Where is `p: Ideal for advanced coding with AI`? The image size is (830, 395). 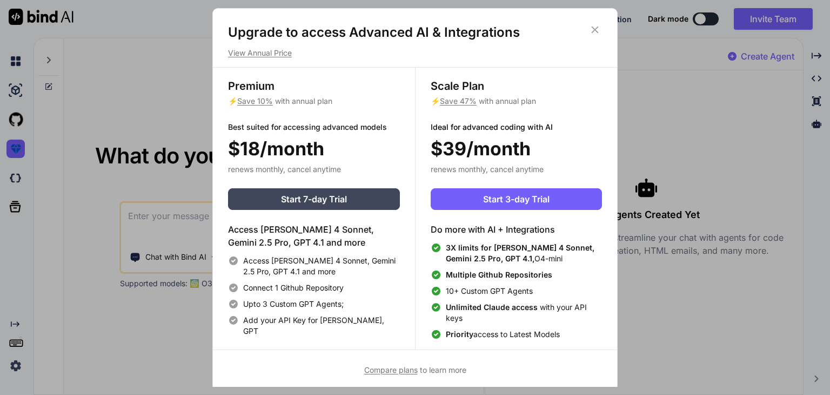 p: Ideal for advanced coding with AI is located at coordinates (516, 127).